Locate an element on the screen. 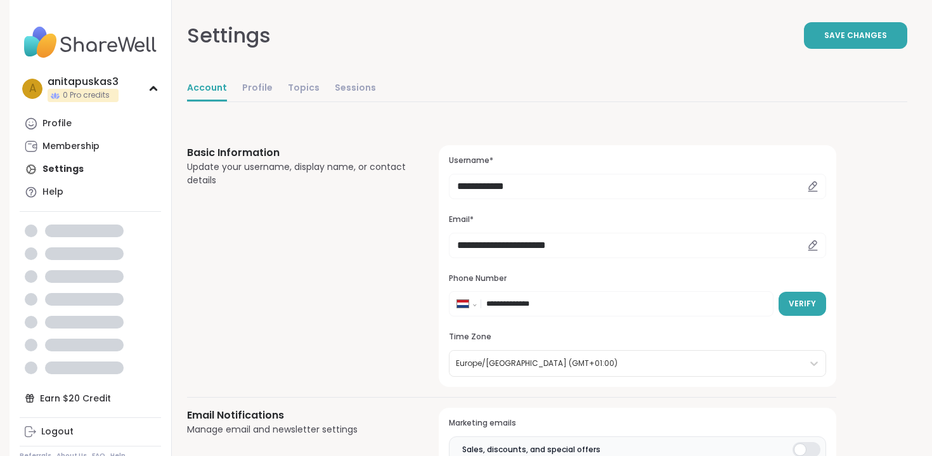 The width and height of the screenshot is (932, 456). div: Manage email and newsletter settings is located at coordinates (297, 429).